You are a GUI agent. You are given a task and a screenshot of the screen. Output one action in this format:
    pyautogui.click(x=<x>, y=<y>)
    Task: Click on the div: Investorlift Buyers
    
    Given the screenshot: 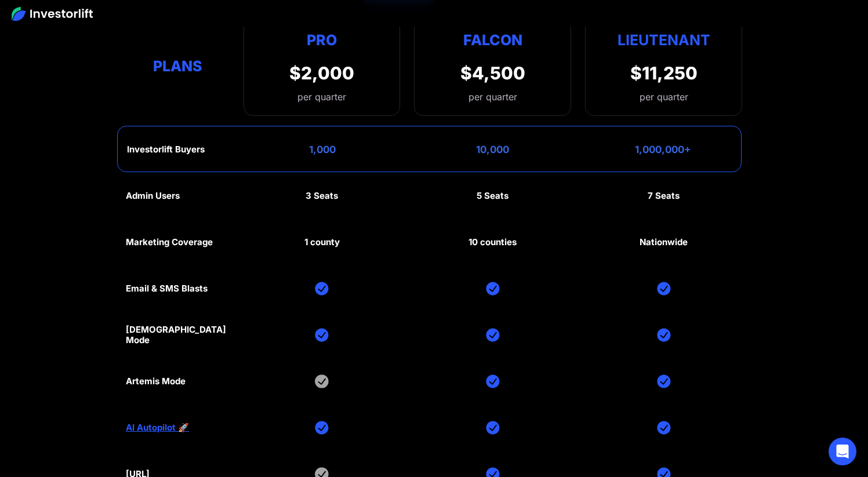 What is the action you would take?
    pyautogui.click(x=166, y=150)
    